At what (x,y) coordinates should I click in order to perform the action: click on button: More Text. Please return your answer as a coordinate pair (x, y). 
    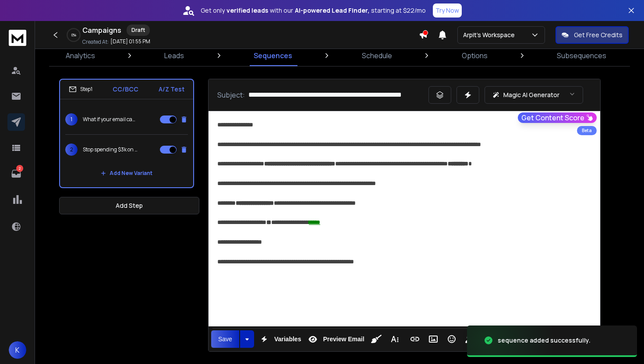
    Looking at the image, I should click on (395, 339).